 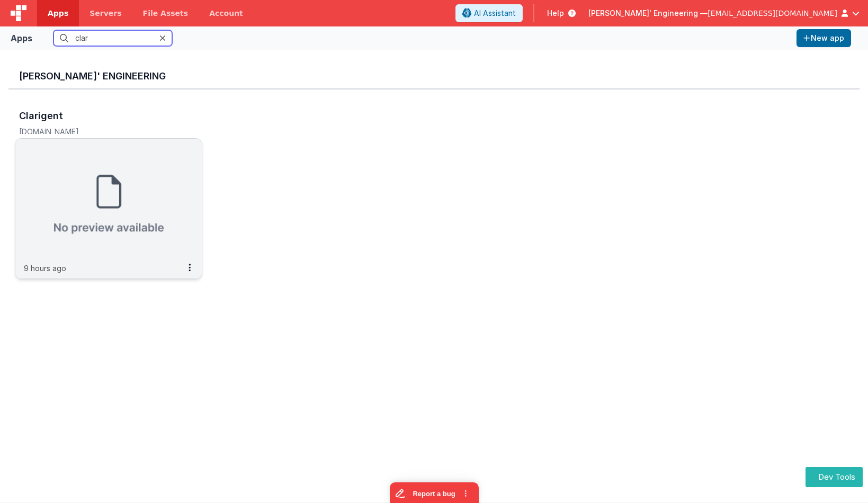 I want to click on span: File Assets, so click(x=166, y=13).